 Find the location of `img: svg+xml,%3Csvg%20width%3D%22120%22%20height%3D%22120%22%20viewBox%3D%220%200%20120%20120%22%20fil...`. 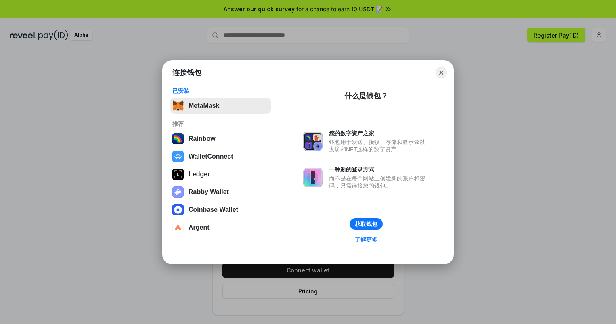

img: svg+xml,%3Csvg%20width%3D%22120%22%20height%3D%22120%22%20viewBox%3D%220%200%20120%20120%22%20fil... is located at coordinates (178, 139).